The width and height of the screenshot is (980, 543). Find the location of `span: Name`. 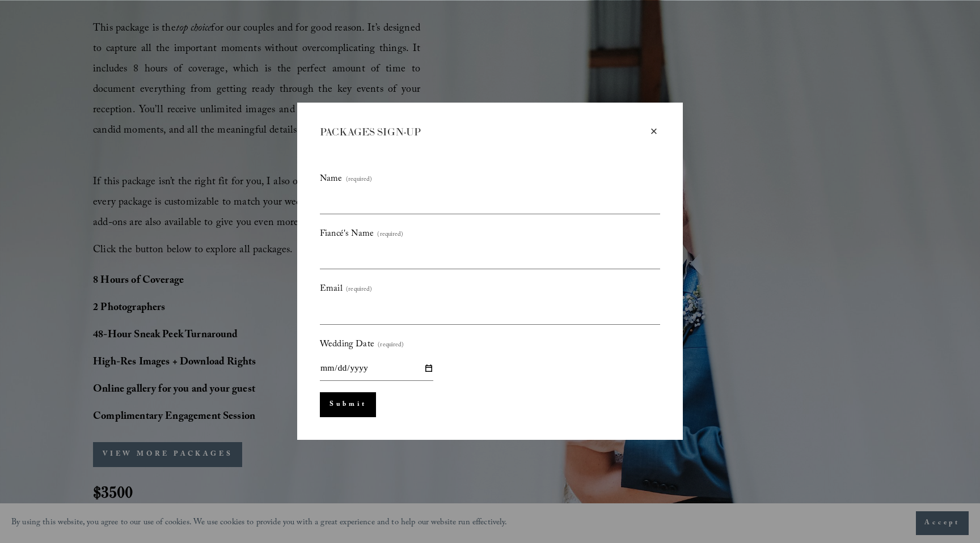

span: Name is located at coordinates (331, 179).